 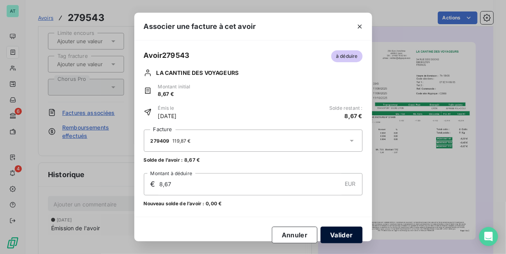 I want to click on span: Émis le, so click(x=167, y=108).